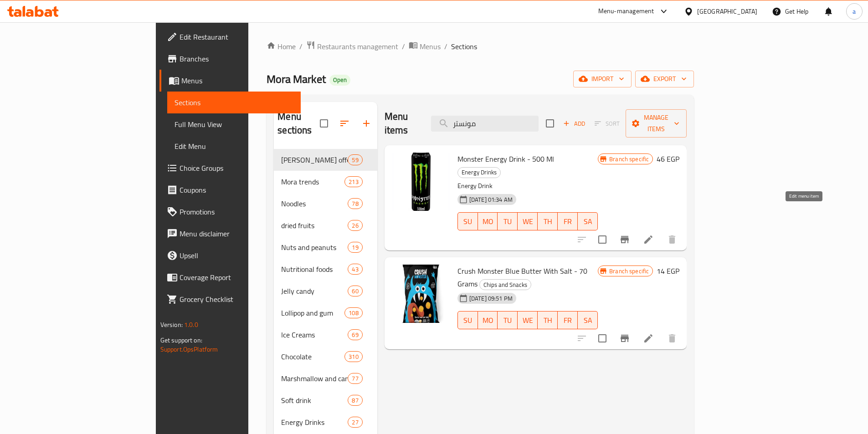 The height and width of the screenshot is (434, 868). What do you see at coordinates (230, 212) in the screenshot?
I see `a: Promotions` at bounding box center [230, 212].